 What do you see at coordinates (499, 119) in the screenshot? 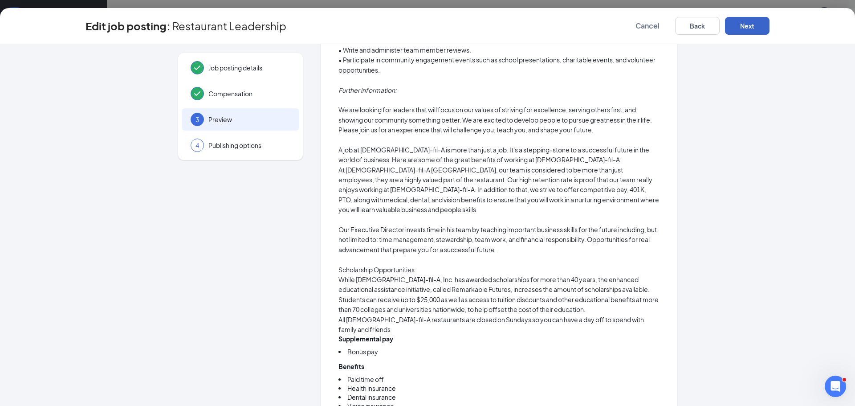
I see `p: We are looking for leaders that will focus on our values of striving for excellence, serving othe...` at bounding box center [499, 119].